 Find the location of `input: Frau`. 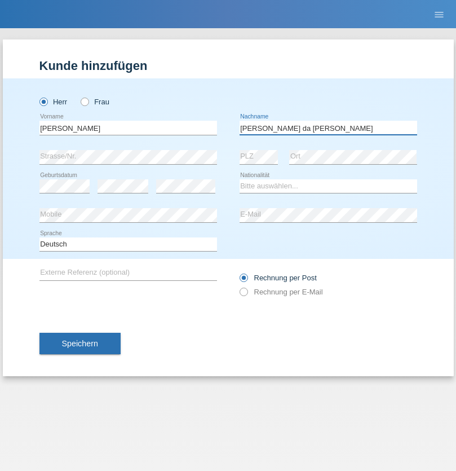

input: Frau is located at coordinates (84, 101).